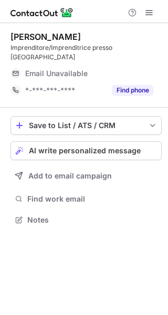 The image size is (168, 315). I want to click on button: Add to email campaign, so click(86, 176).